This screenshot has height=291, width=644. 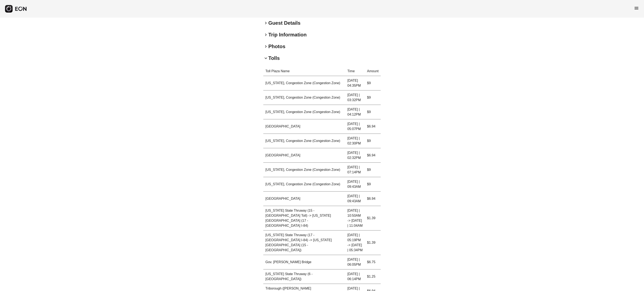 I want to click on span: menu, so click(x=636, y=8).